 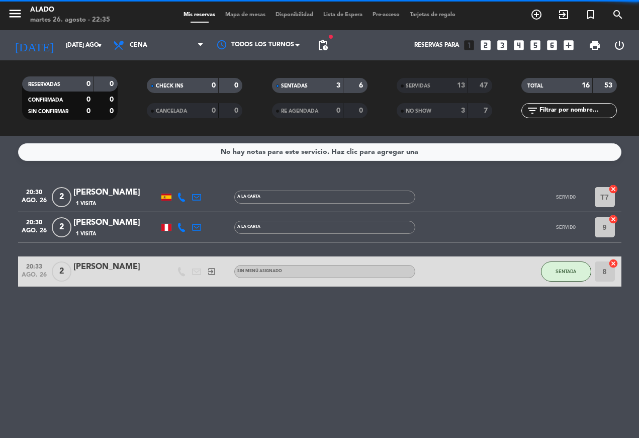 I want to click on div: LOG OUT, so click(x=619, y=45).